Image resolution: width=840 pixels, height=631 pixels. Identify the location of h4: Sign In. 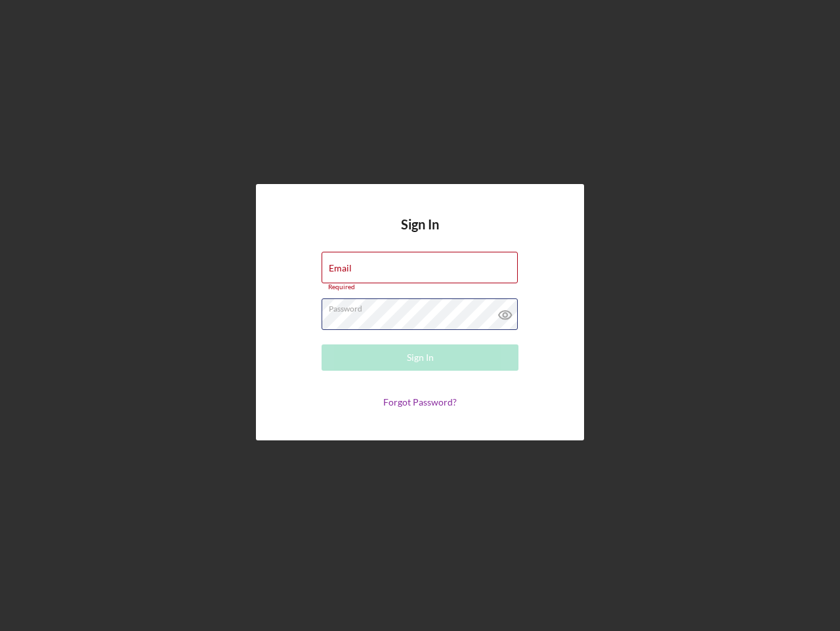
(420, 234).